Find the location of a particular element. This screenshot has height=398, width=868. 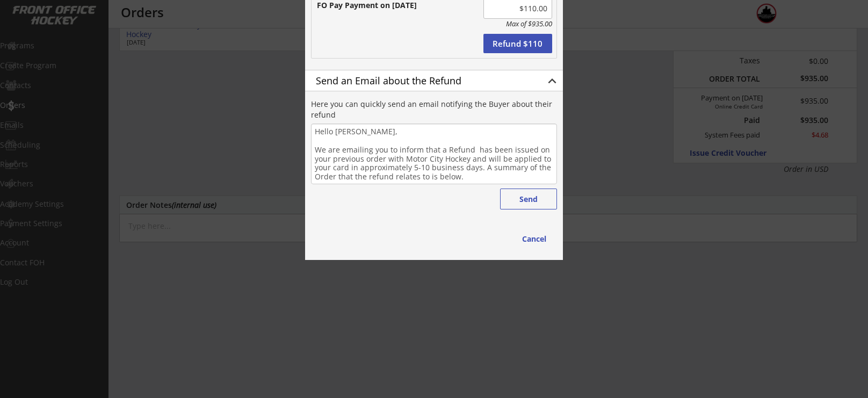

div: Max of $935.00 is located at coordinates (518, 24).